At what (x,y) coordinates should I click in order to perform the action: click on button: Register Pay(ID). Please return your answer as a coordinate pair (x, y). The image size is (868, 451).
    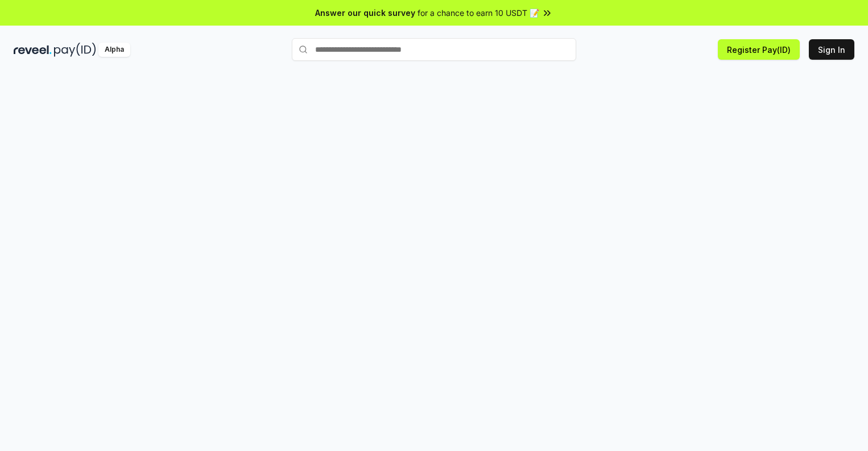
    Looking at the image, I should click on (759, 50).